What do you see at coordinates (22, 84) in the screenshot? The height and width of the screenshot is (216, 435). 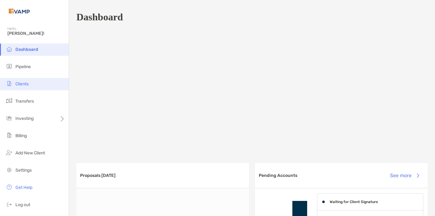 I see `span: Clients` at bounding box center [22, 84].